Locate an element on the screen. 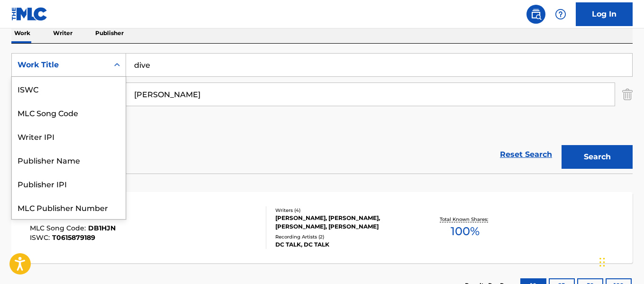 This screenshot has width=644, height=284. a: Log In is located at coordinates (604, 15).